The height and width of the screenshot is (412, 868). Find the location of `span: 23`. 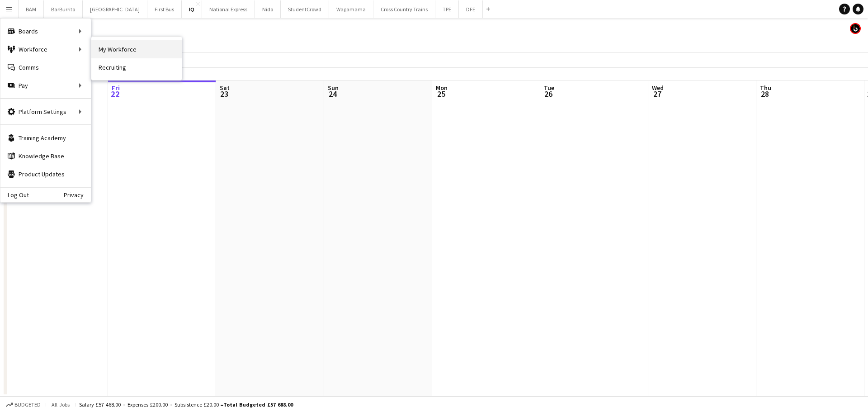

span: 23 is located at coordinates (224, 94).